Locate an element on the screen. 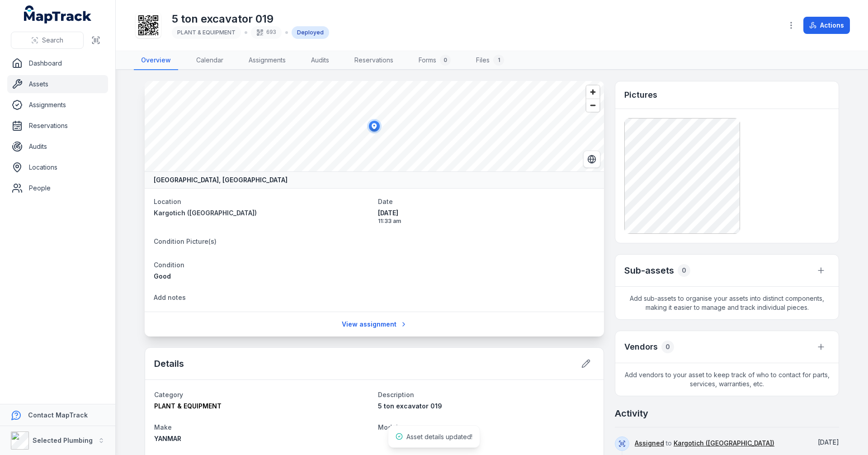  a: Files1 is located at coordinates (490, 61).